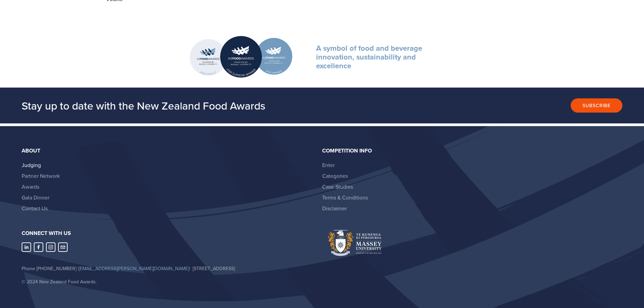 The height and width of the screenshot is (308, 644). Describe the element at coordinates (35, 198) in the screenshot. I see `a: Gala Dinner` at that location.